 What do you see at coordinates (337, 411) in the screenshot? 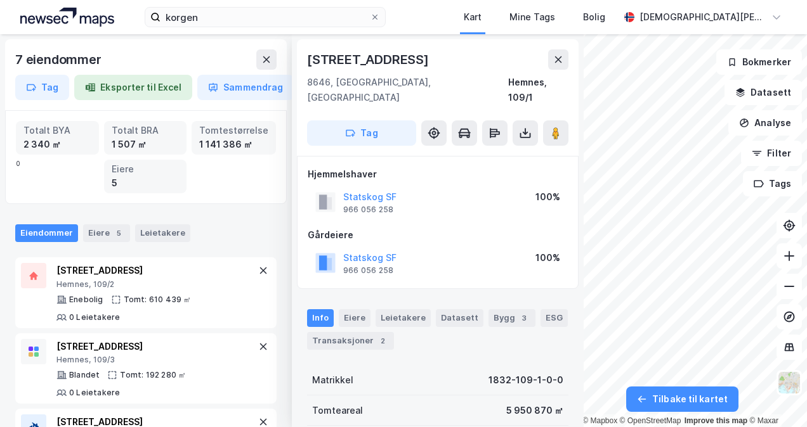
I see `div: Tomteareal` at bounding box center [337, 411].